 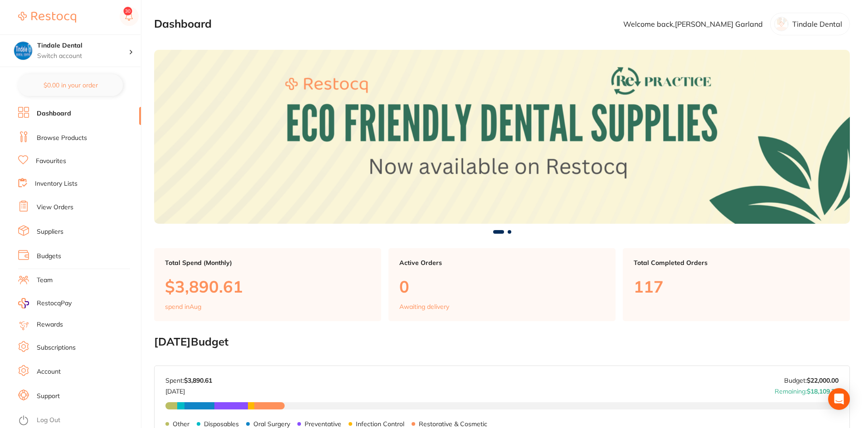 What do you see at coordinates (188, 380) in the screenshot?
I see `p: Spent:` at bounding box center [188, 380].